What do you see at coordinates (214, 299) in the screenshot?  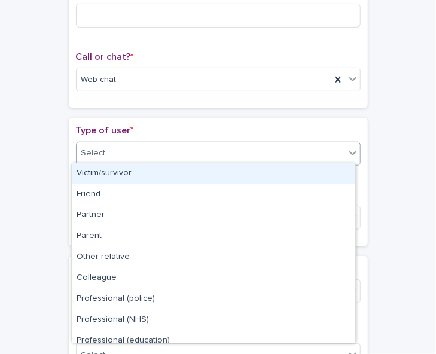 I see `div: Professional (police)` at bounding box center [214, 299].